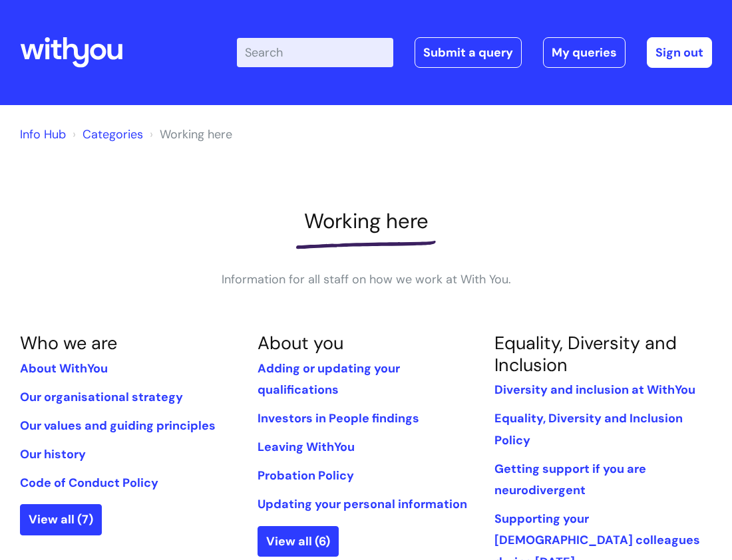 The image size is (732, 560). What do you see at coordinates (113, 135) in the screenshot?
I see `a: Categories` at bounding box center [113, 135].